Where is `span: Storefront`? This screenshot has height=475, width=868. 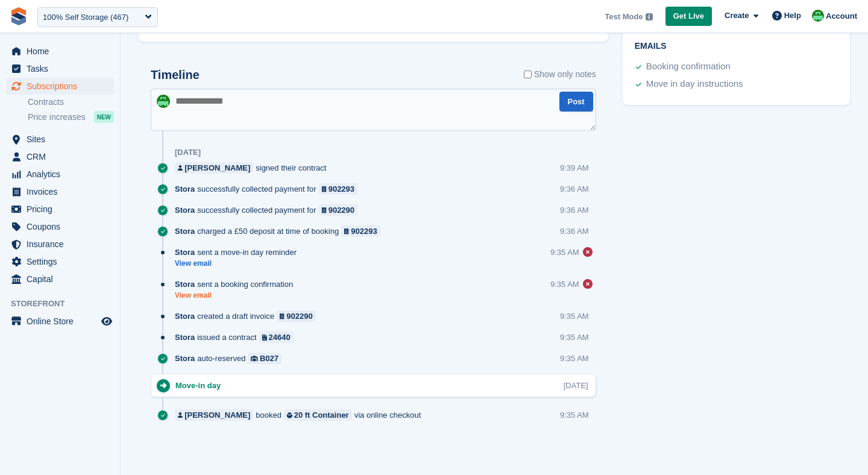
span: Storefront is located at coordinates (65, 304).